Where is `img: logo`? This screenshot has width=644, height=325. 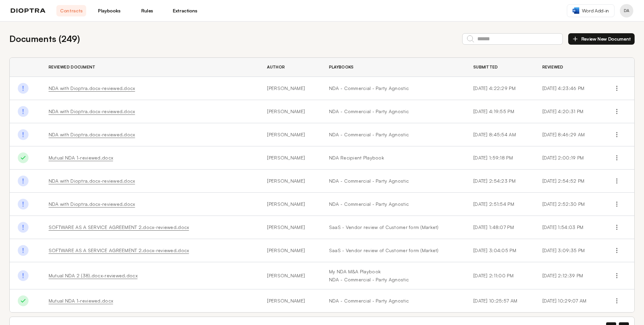 img: logo is located at coordinates (28, 11).